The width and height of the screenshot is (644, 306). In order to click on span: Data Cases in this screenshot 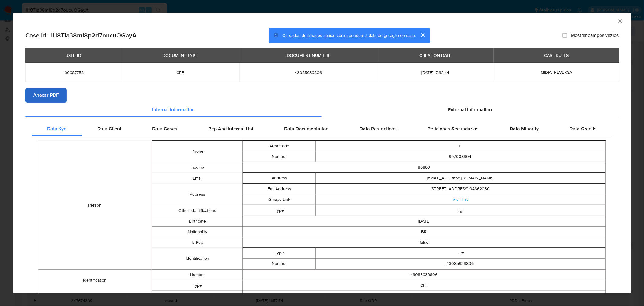, I will do `click(165, 128)`.